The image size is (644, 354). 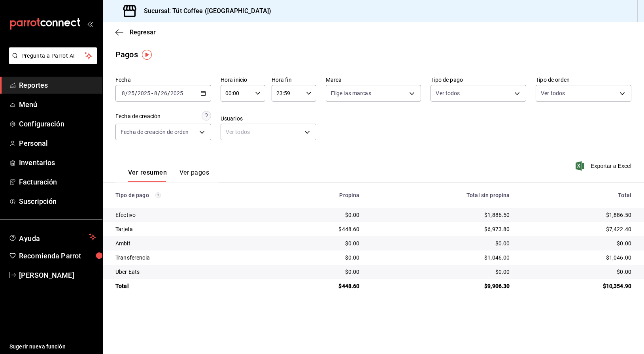 What do you see at coordinates (192, 272) in the screenshot?
I see `div: Uber Eats` at bounding box center [192, 272].